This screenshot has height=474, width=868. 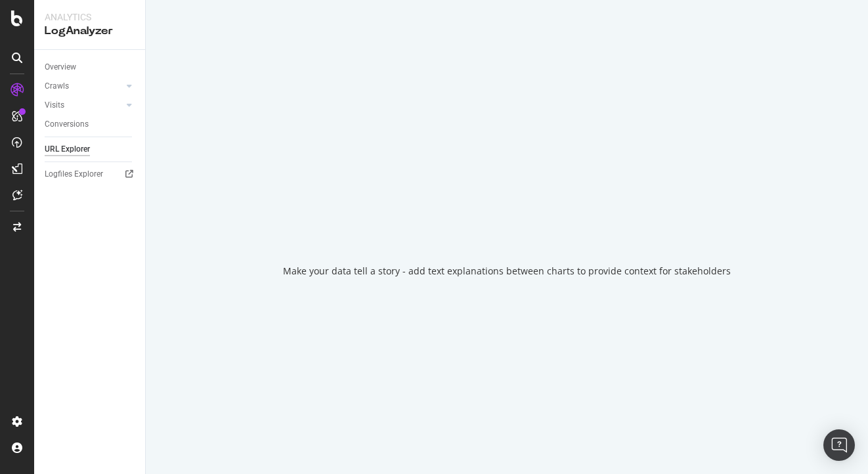 I want to click on div: Crawls, so click(x=57, y=86).